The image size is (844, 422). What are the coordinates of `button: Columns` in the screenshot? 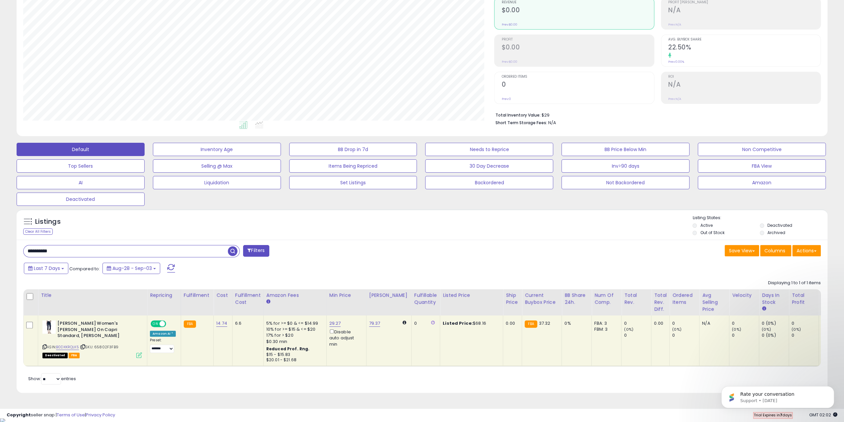 It's located at (776, 250).